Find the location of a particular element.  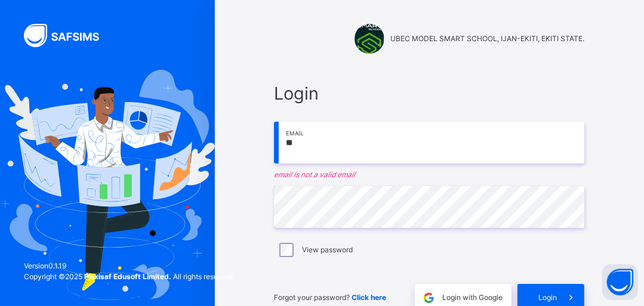

span: Copyright © 2025 All rights reserved. is located at coordinates (128, 276).